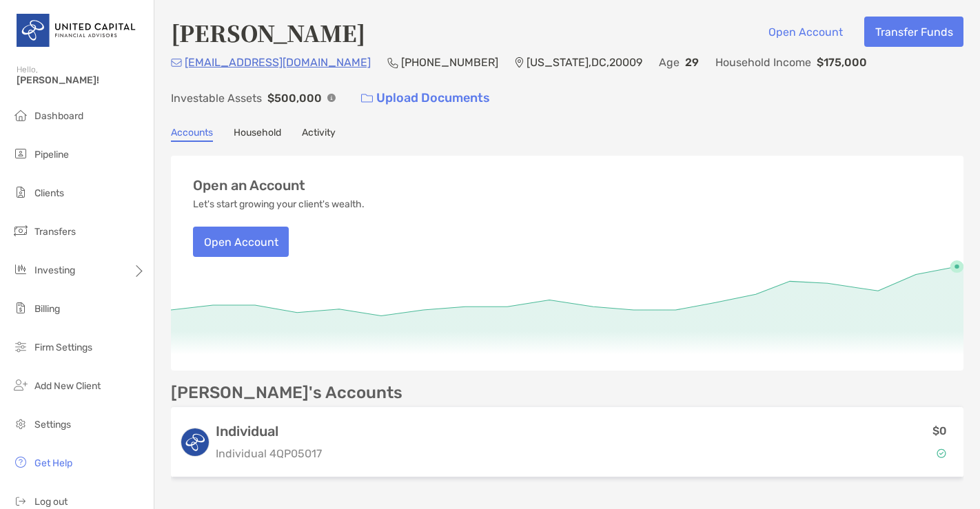  Describe the element at coordinates (249, 185) in the screenshot. I see `h3: Open an Account` at that location.